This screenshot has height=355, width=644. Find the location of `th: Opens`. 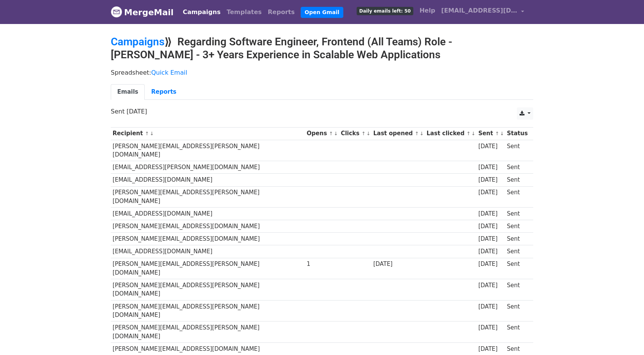

th: Opens is located at coordinates (322, 133).